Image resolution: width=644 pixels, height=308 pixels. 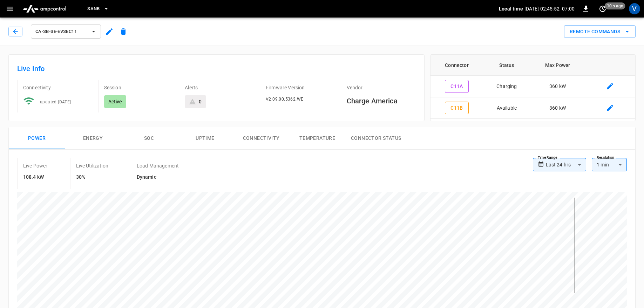 I want to click on span: 10 s ago, so click(x=615, y=6).